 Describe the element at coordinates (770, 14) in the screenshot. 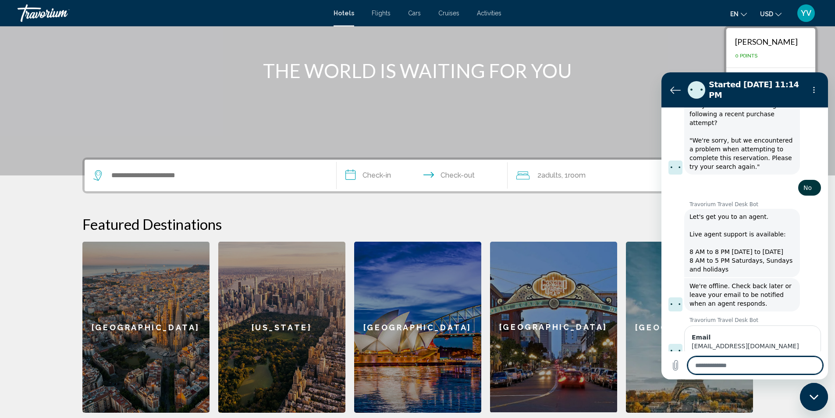

I see `button: Change currency` at that location.